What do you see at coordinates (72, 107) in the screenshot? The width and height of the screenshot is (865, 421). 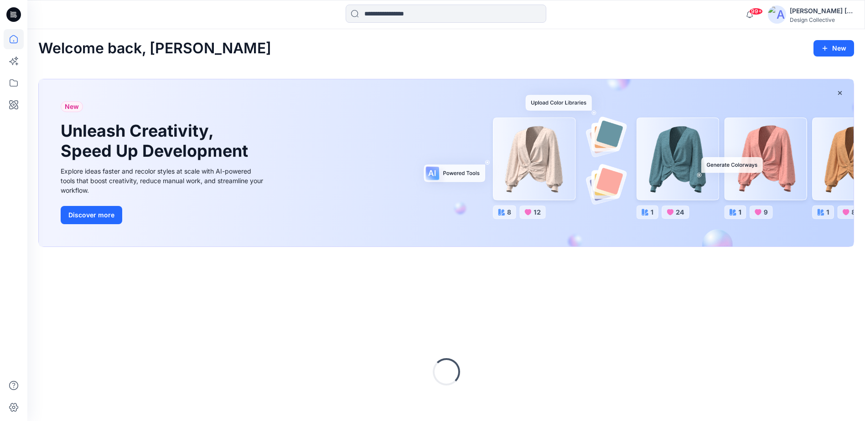 I see `span: New` at bounding box center [72, 107].